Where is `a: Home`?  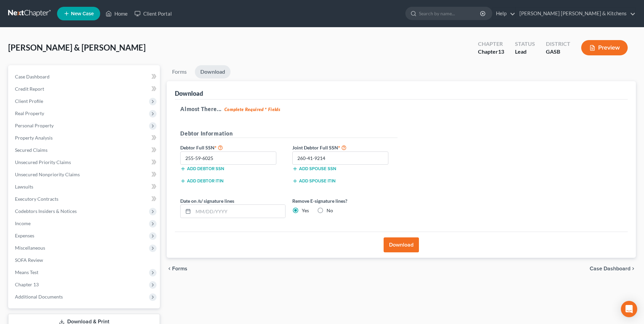 a: Home is located at coordinates (117, 14).